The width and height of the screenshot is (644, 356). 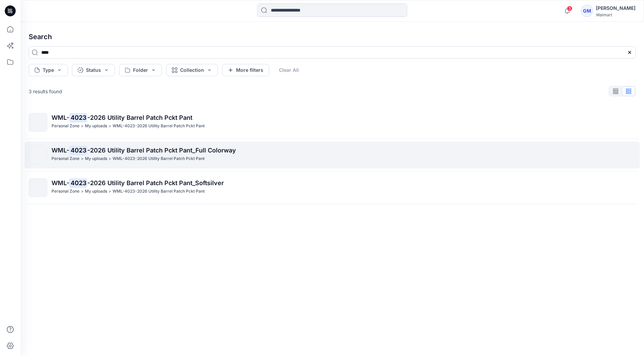 I want to click on span: -2026 Utility Barrel Patch Pckt Pant_Full Colorway, so click(x=162, y=150).